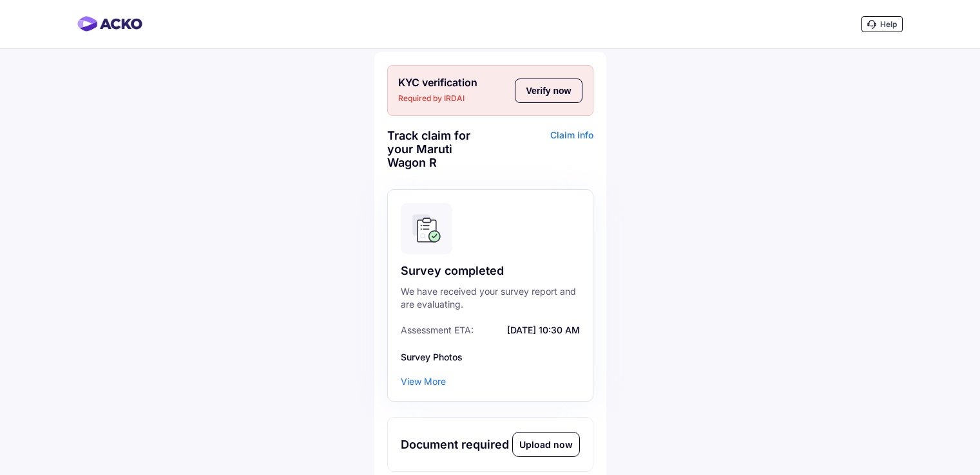 The width and height of the screenshot is (980, 475). What do you see at coordinates (437, 330) in the screenshot?
I see `span: Assessment ETA:` at bounding box center [437, 330].